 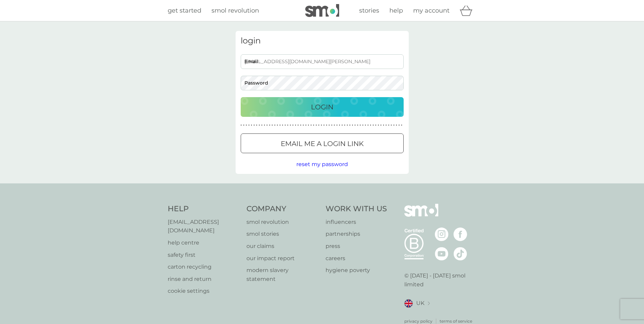 What do you see at coordinates (369, 10) in the screenshot?
I see `span: stories` at bounding box center [369, 10].